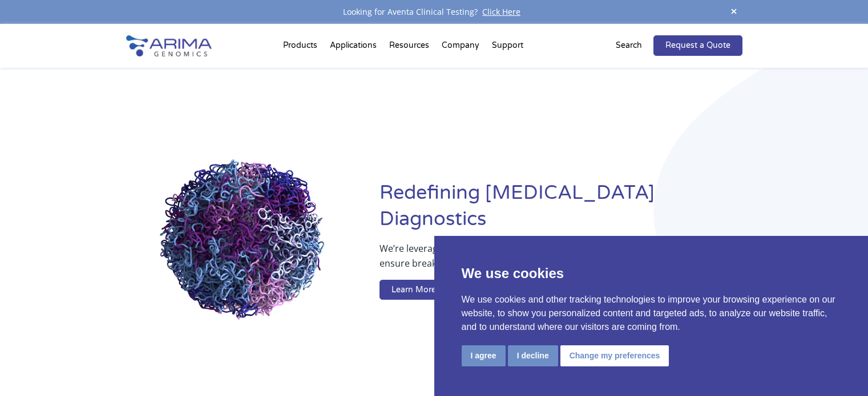  I want to click on button: Change my preferences, so click(614, 356).